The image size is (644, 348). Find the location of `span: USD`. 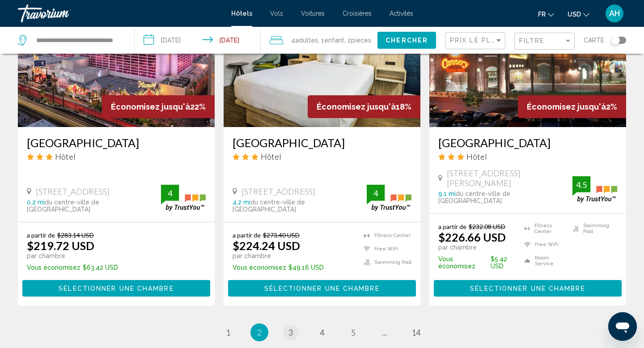

span: USD is located at coordinates (574, 14).